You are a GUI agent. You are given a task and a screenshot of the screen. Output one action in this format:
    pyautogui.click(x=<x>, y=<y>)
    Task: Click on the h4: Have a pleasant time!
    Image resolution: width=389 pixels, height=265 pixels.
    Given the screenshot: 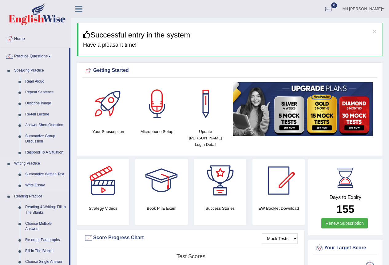 What is the action you would take?
    pyautogui.click(x=230, y=45)
    